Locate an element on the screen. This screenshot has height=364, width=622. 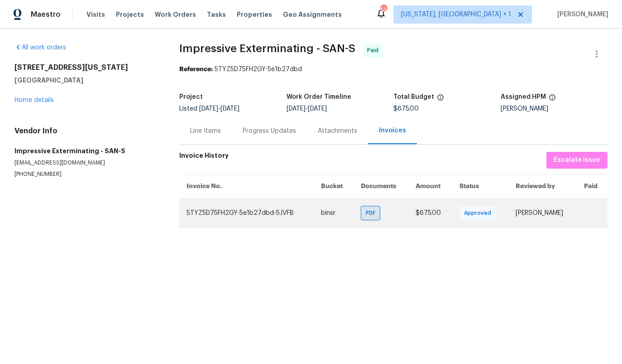
span: Tasks is located at coordinates (217, 14).